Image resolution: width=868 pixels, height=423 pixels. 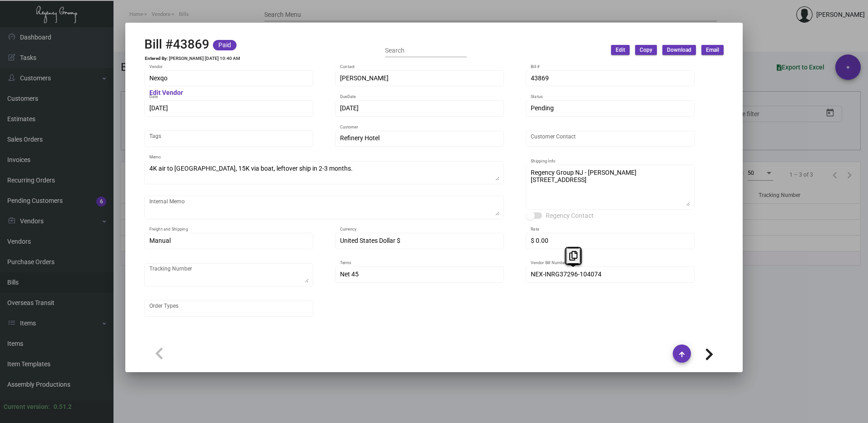 What do you see at coordinates (159, 342) in the screenshot?
I see `div: Items` at bounding box center [159, 342].